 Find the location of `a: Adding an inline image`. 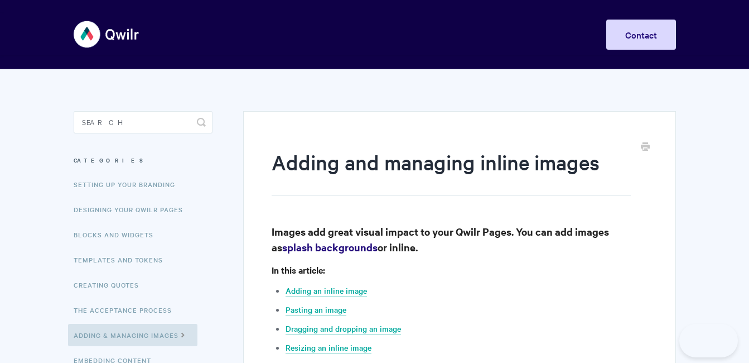

a: Adding an inline image is located at coordinates (326, 291).